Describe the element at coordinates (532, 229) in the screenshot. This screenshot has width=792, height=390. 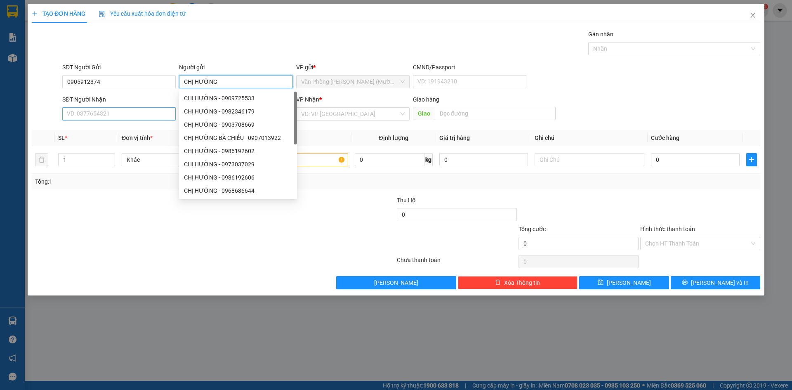
I see `span: Tổng cước` at that location.